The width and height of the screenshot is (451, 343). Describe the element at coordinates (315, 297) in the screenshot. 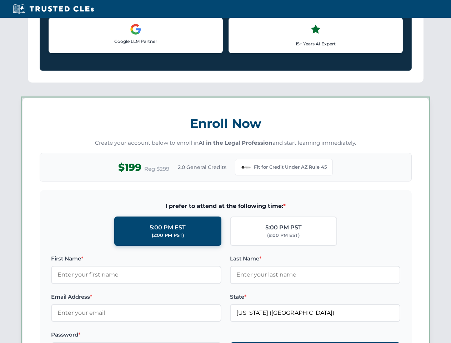

I see `label: State` at that location.